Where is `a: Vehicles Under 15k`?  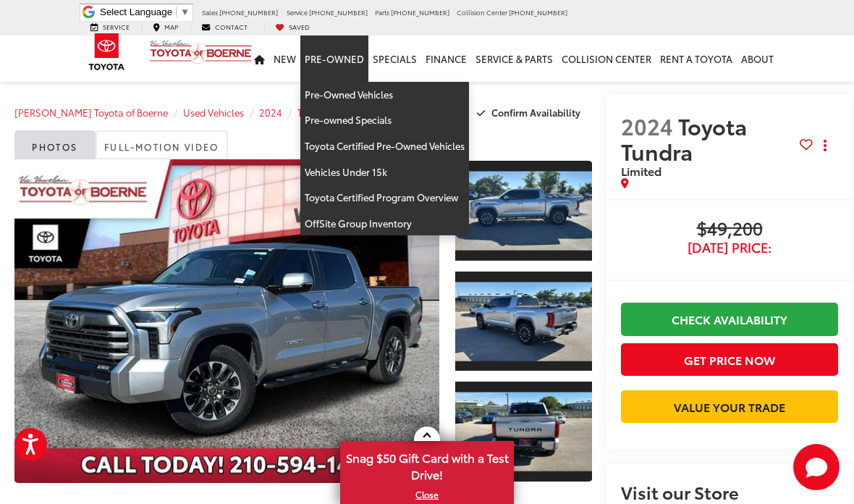
a: Vehicles Under 15k is located at coordinates (384, 172).